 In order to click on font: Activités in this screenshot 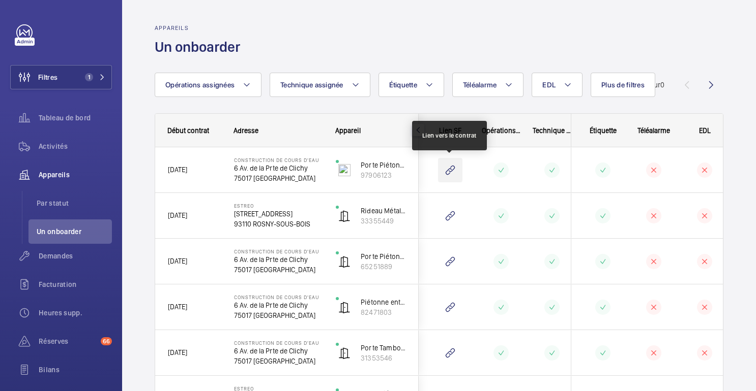, I will do `click(53, 146)`.